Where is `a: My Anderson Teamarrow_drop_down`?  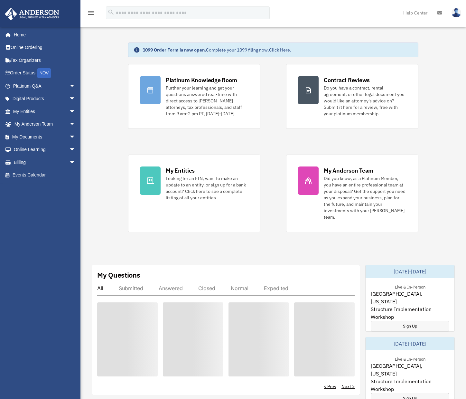
a: My Anderson Teamarrow_drop_down is located at coordinates (45, 124).